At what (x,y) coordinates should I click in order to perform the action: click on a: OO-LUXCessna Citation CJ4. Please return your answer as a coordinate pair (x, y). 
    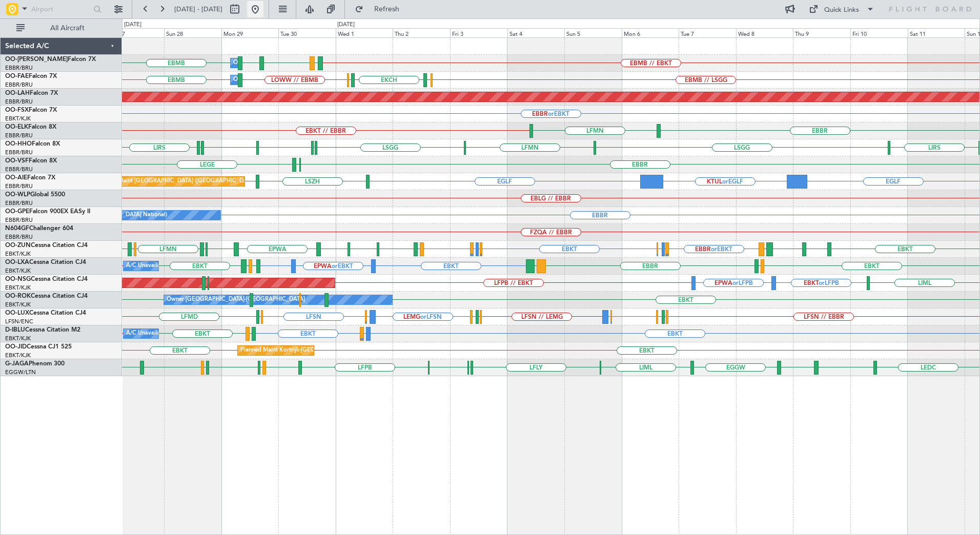
    Looking at the image, I should click on (45, 313).